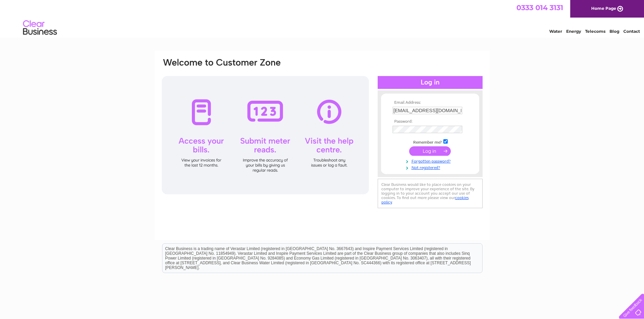 Image resolution: width=644 pixels, height=319 pixels. Describe the element at coordinates (556, 31) in the screenshot. I see `a: Water` at that location.